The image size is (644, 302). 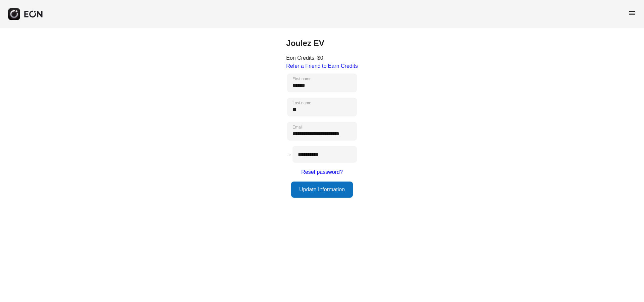 What do you see at coordinates (302, 79) in the screenshot?
I see `label: First name` at bounding box center [302, 79].